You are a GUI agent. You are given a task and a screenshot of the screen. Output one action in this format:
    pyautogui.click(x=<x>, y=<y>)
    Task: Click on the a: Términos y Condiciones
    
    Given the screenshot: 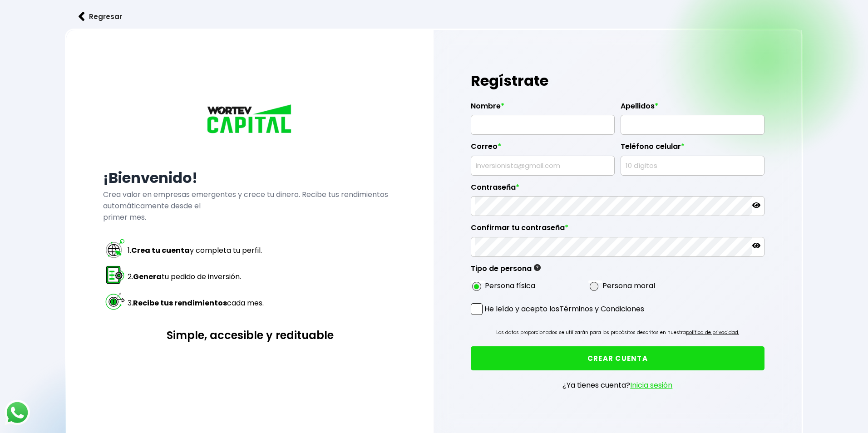 What is the action you would take?
    pyautogui.click(x=601, y=309)
    